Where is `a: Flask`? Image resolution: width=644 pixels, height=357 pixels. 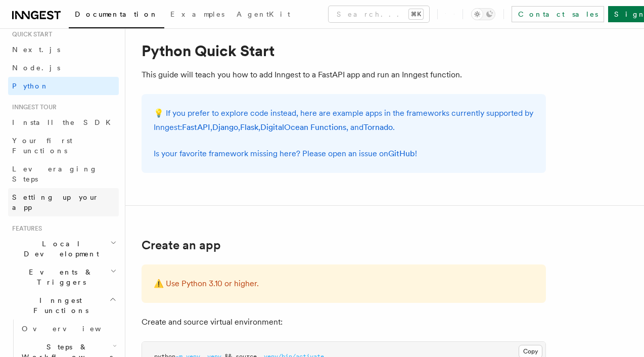
a: Flask is located at coordinates (249, 126).